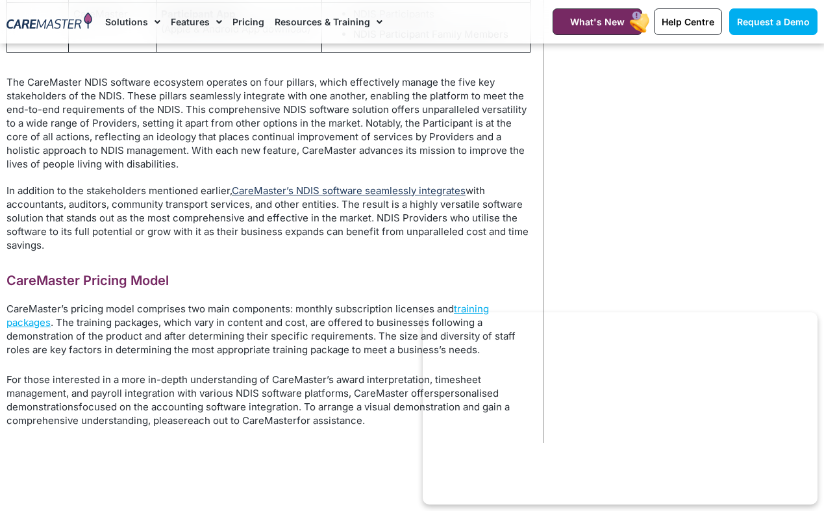  I want to click on p: In addition to the stakeholders mentioned earlier, with accountants, auditors, community transpor..., so click(268, 218).